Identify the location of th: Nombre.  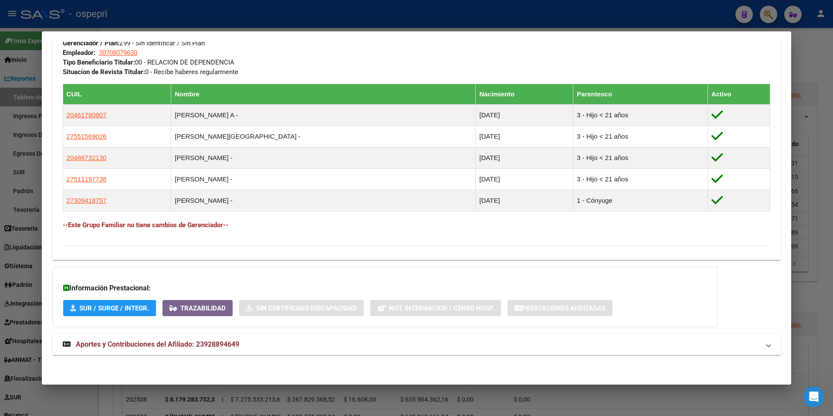
(323, 94).